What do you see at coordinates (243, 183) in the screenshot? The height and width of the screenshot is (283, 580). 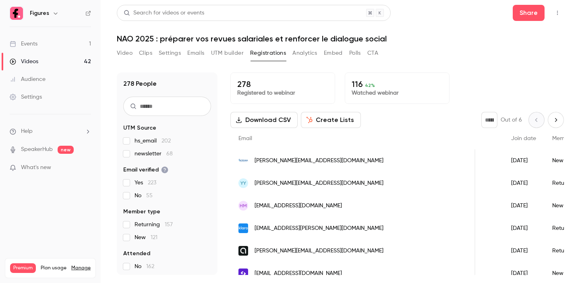 I see `span: YY` at bounding box center [243, 183].